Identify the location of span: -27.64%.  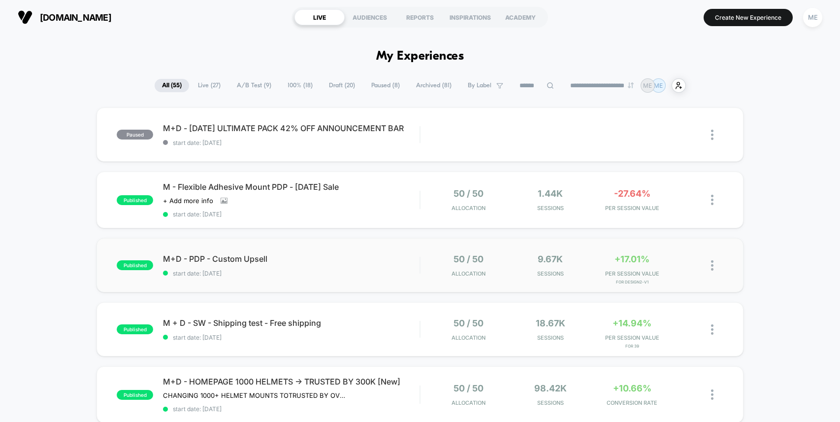
(632, 193).